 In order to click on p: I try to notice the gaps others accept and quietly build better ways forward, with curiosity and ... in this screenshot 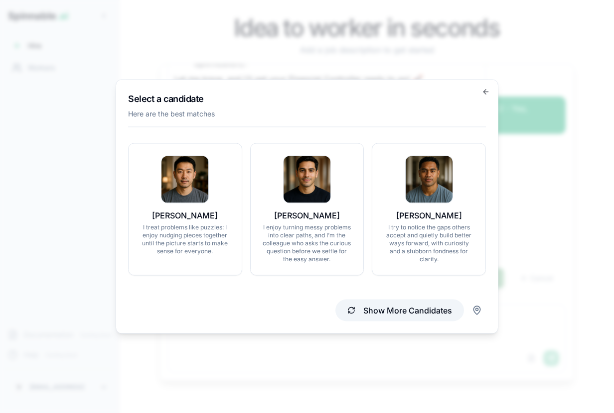, I will do `click(428, 244)`.